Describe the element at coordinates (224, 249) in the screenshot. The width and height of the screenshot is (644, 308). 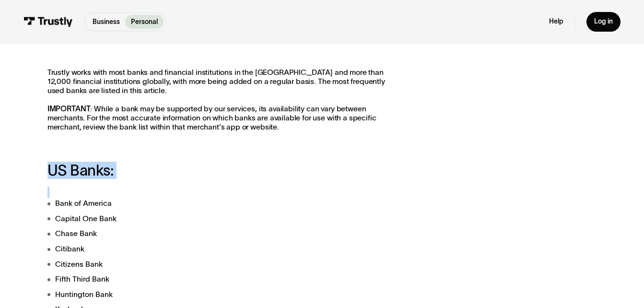
I see `li: Citibank` at that location.